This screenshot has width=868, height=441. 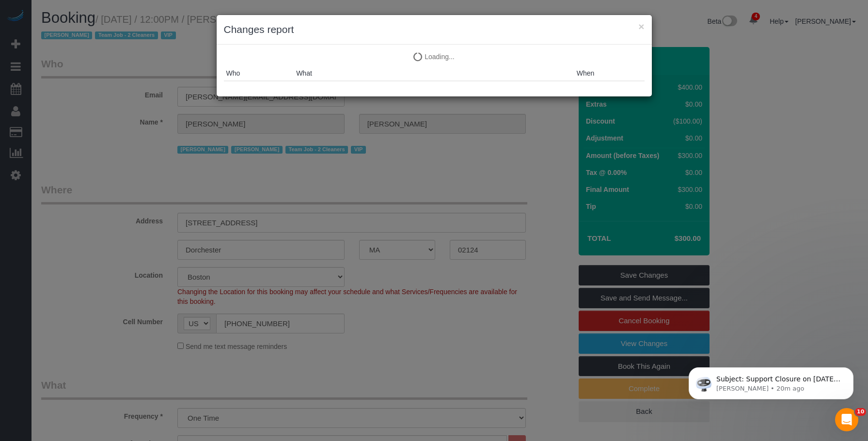 I want to click on th: What, so click(x=434, y=74).